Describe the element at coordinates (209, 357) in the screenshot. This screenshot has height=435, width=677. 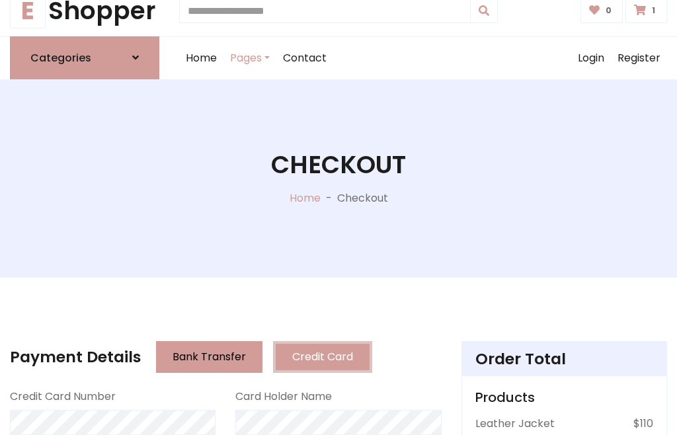
I see `button: Bank Transfer` at that location.